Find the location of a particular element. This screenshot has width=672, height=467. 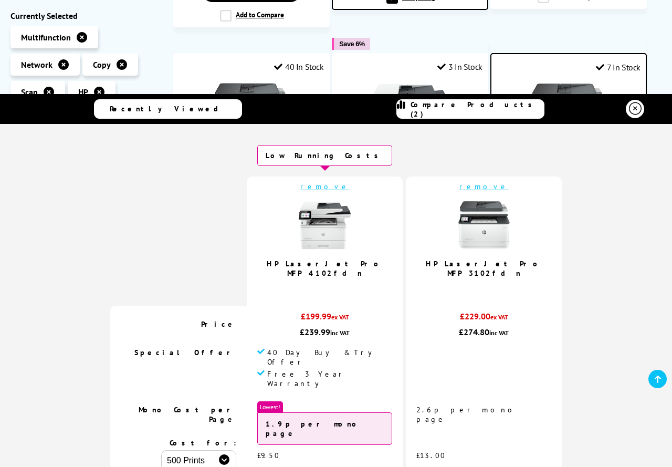

span: 5.0 is located at coordinates (322, 289).